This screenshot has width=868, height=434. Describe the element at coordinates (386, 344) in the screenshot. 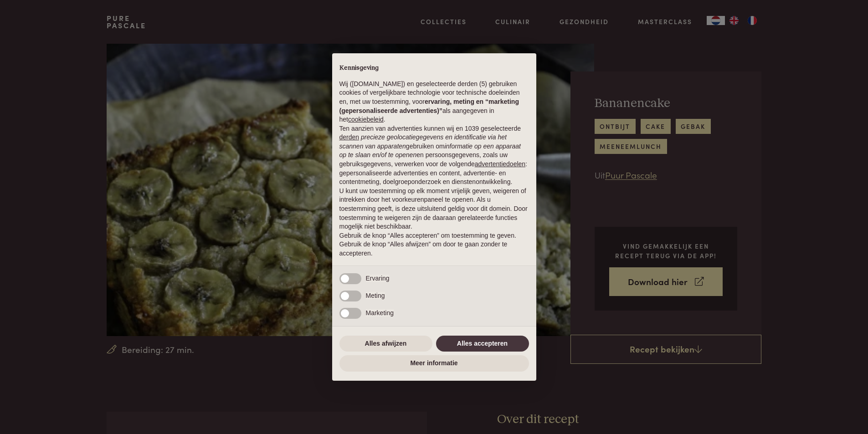

I see `button: Alles afwijzen` at that location.